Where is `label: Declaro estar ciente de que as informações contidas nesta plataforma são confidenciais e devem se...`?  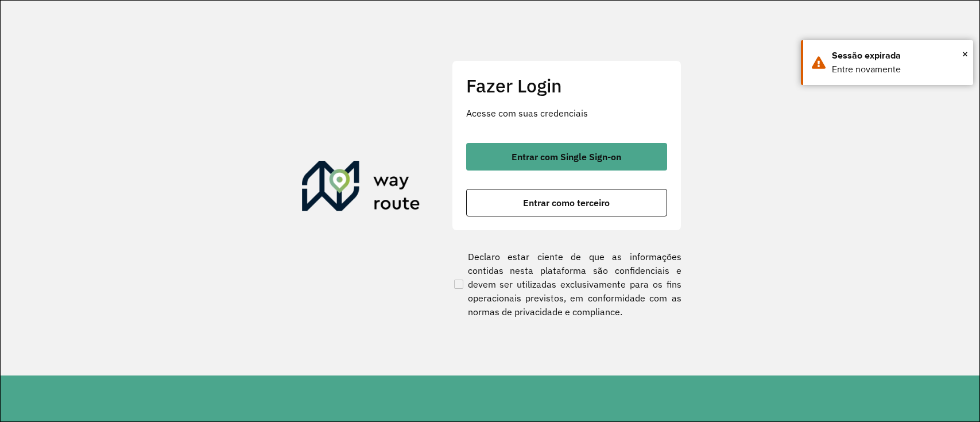 label: Declaro estar ciente de que as informações contidas nesta plataforma são confidenciais e devem se... is located at coordinates (567, 285).